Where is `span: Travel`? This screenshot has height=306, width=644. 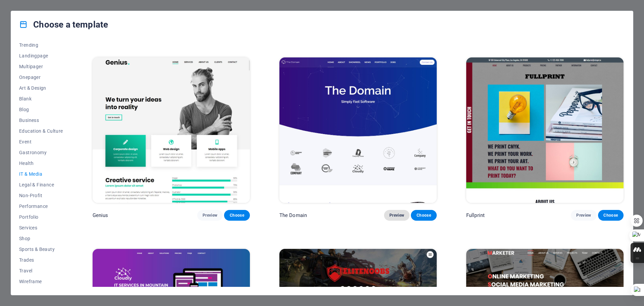 span: Travel is located at coordinates (41, 270).